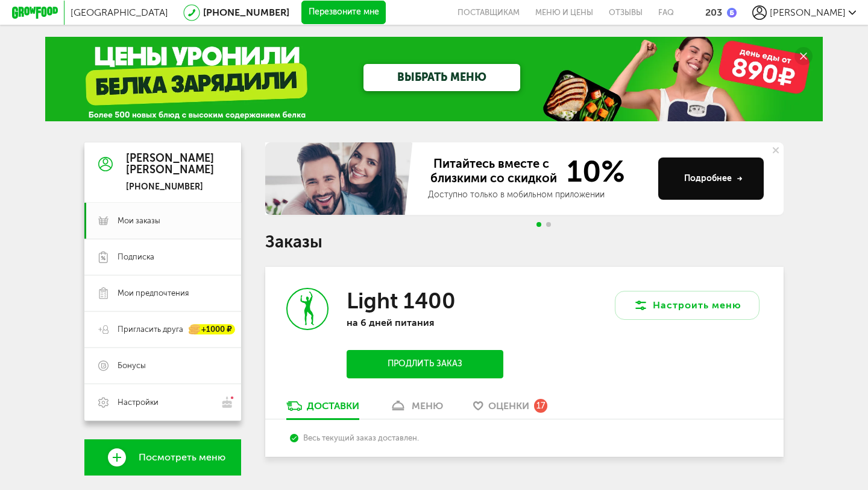 The height and width of the screenshot is (490, 868). I want to click on button: Подробнее, so click(710, 179).